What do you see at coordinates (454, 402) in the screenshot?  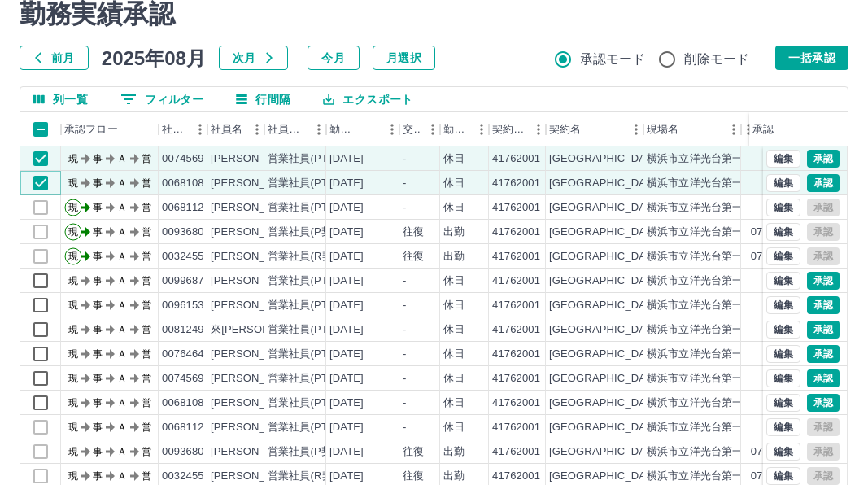 I see `div: 休日` at bounding box center [454, 402].